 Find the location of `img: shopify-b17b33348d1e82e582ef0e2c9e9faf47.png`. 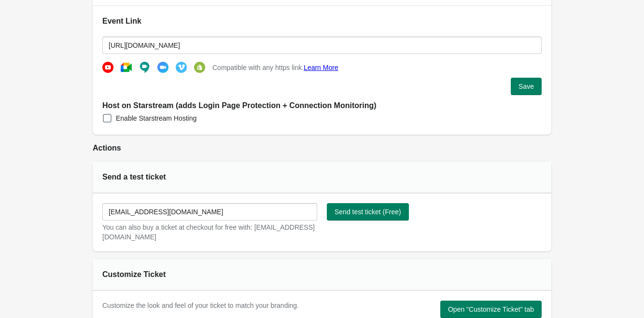

img: shopify-b17b33348d1e82e582ef0e2c9e9faf47.png is located at coordinates (199, 67).